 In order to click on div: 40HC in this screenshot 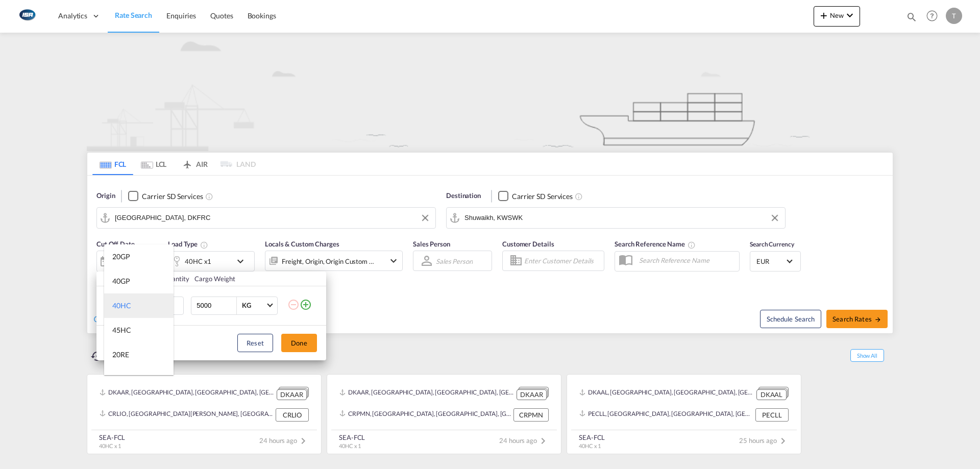, I will do `click(122, 305)`.